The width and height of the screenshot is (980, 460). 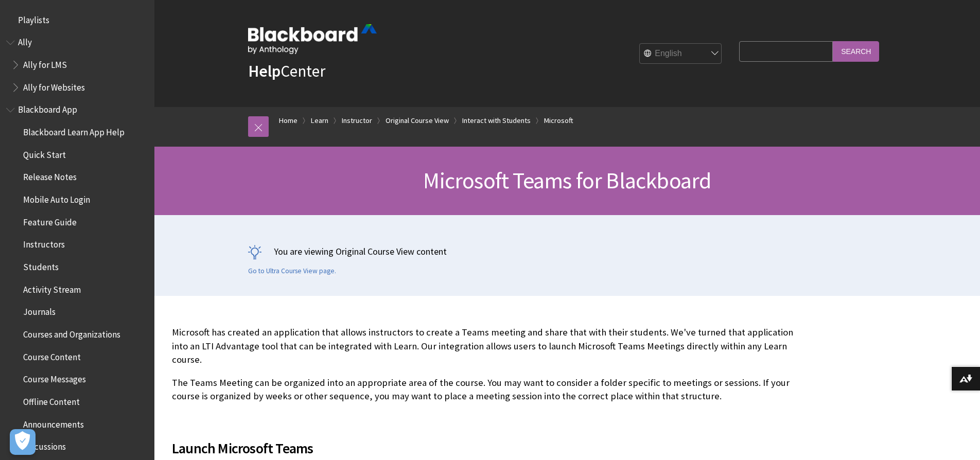 I want to click on span: Playlists, so click(x=34, y=18).